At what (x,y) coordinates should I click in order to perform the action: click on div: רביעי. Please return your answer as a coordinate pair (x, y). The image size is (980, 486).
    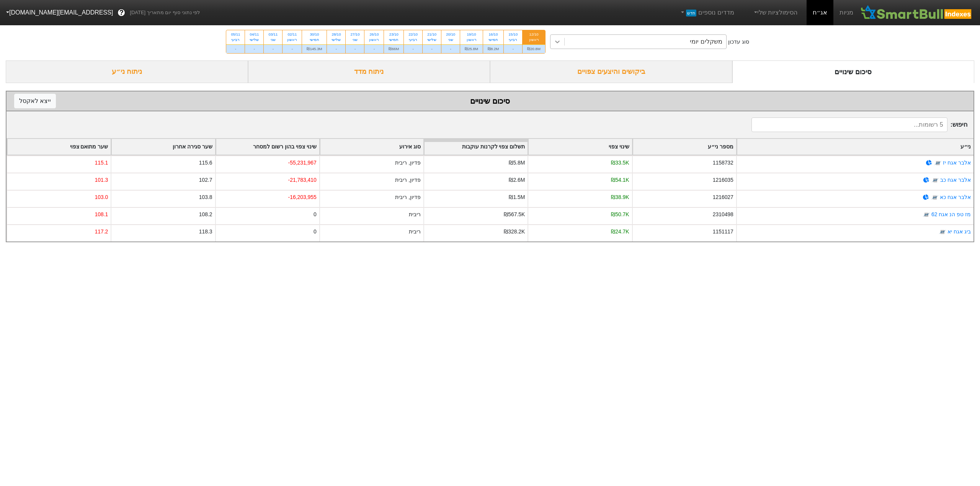
    Looking at the image, I should click on (513, 39).